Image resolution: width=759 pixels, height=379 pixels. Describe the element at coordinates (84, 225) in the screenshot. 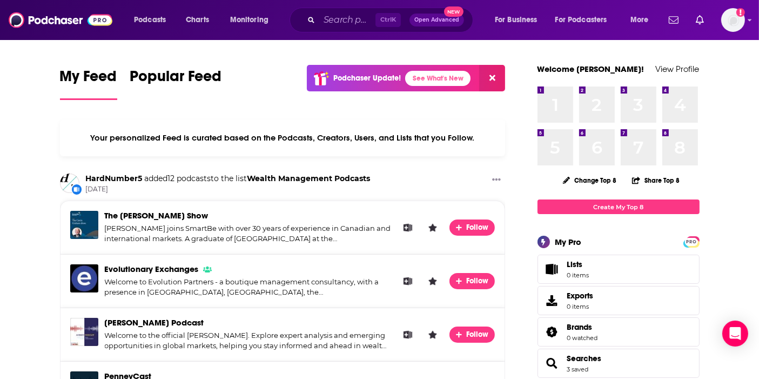

I see `img: The Gavin Graham Show` at that location.